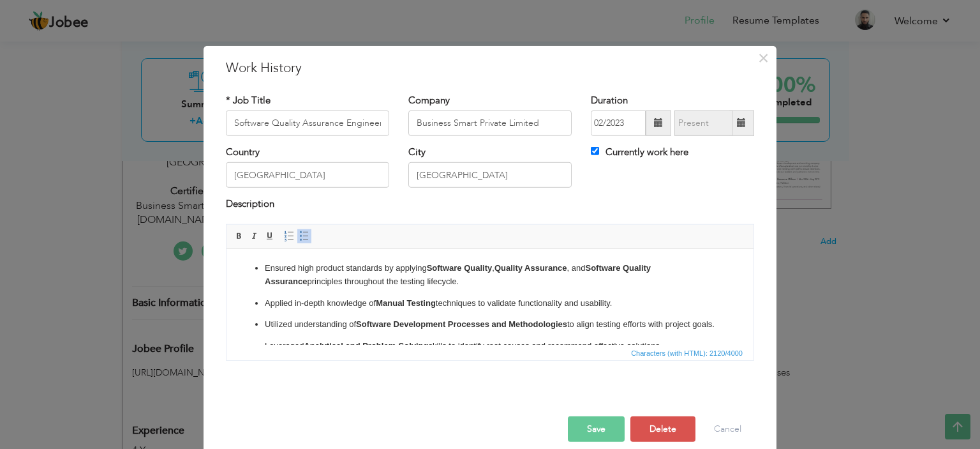 The image size is (980, 449). What do you see at coordinates (248, 100) in the screenshot?
I see `label: * Job Title` at bounding box center [248, 100].